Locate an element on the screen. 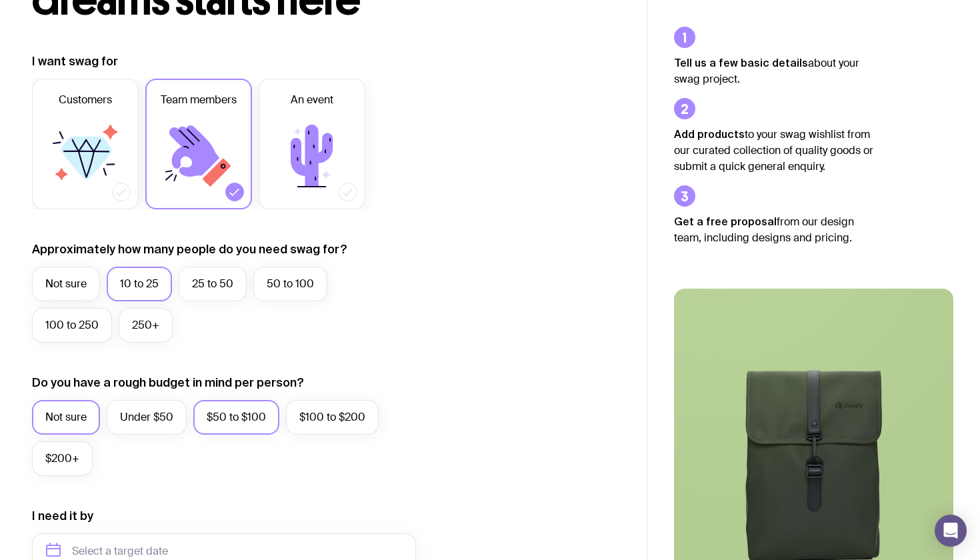 Image resolution: width=980 pixels, height=560 pixels. label: 10 to 25 is located at coordinates (139, 284).